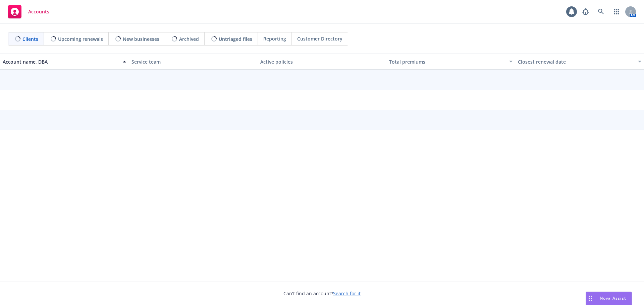 Image resolution: width=644 pixels, height=305 pixels. I want to click on button: Service team, so click(193, 61).